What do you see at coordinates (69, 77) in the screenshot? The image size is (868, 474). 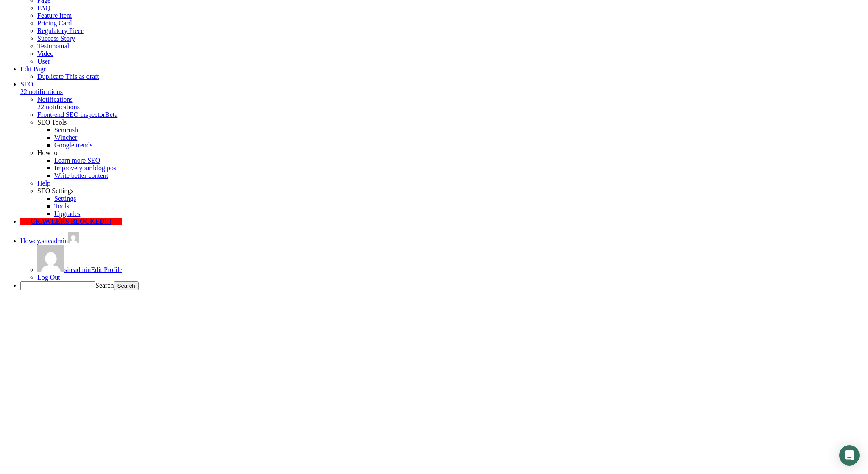 I see `a: Duplicate This as draft` at bounding box center [69, 77].